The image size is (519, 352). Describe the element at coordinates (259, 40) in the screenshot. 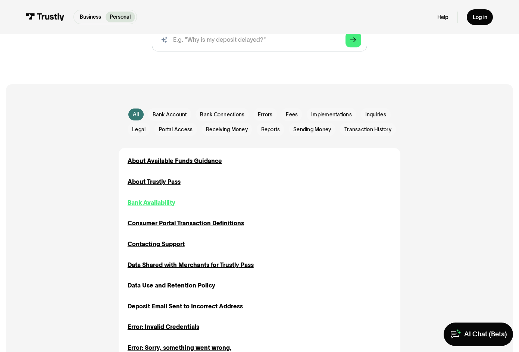

I see `input: search` at that location.